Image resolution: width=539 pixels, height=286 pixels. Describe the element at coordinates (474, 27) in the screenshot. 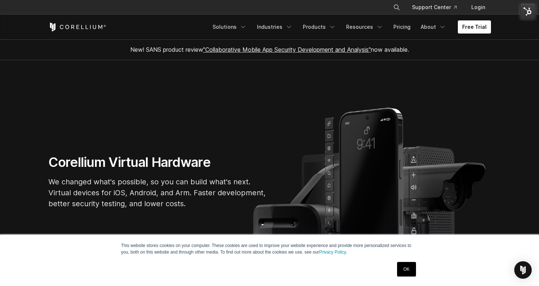

I see `a: Free Trial` at that location.